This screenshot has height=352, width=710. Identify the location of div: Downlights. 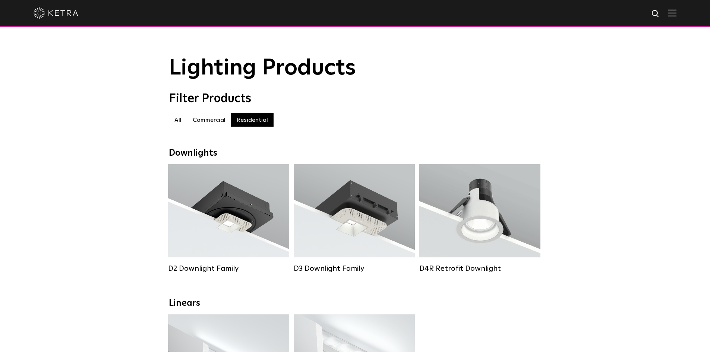
(355, 153).